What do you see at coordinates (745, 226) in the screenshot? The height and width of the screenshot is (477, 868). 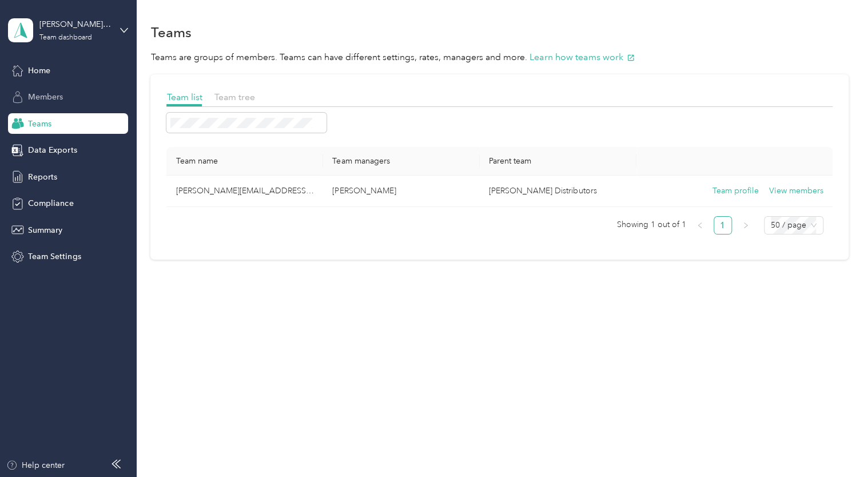 I see `span: right` at bounding box center [745, 226].